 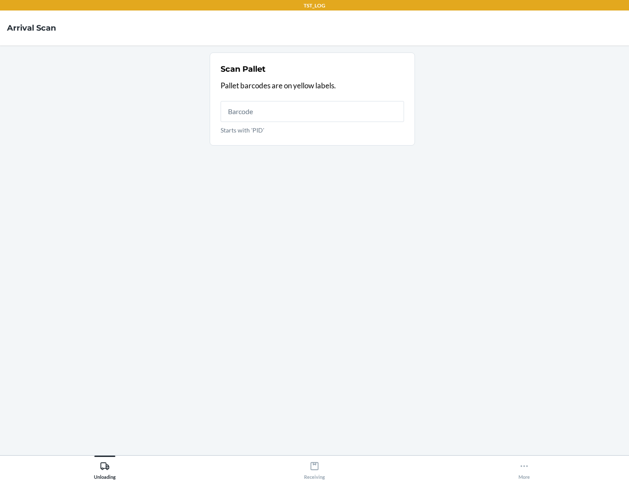 What do you see at coordinates (315, 469) in the screenshot?
I see `div: Receiving` at bounding box center [315, 469].